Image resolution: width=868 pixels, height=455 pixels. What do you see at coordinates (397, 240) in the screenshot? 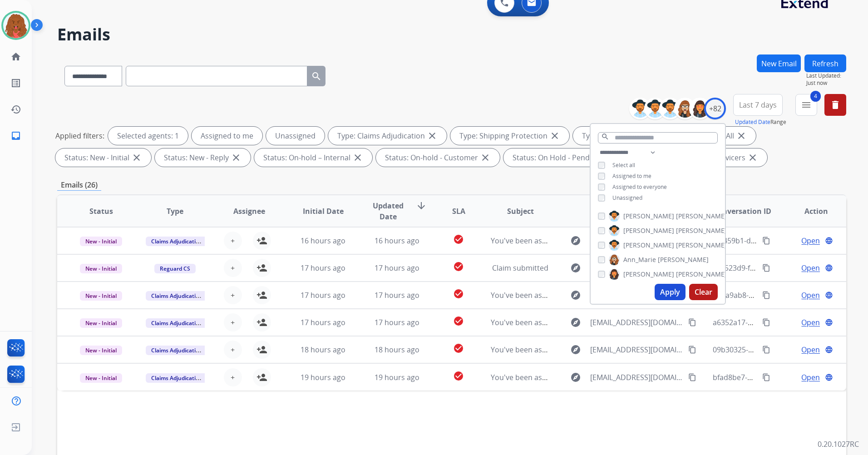
I see `span: 16 hours ago` at bounding box center [397, 240].